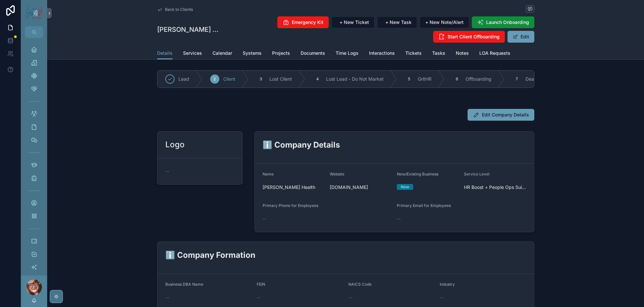 This screenshot has height=307, width=644. What do you see at coordinates (382, 54) in the screenshot?
I see `a: Interactions` at bounding box center [382, 54].